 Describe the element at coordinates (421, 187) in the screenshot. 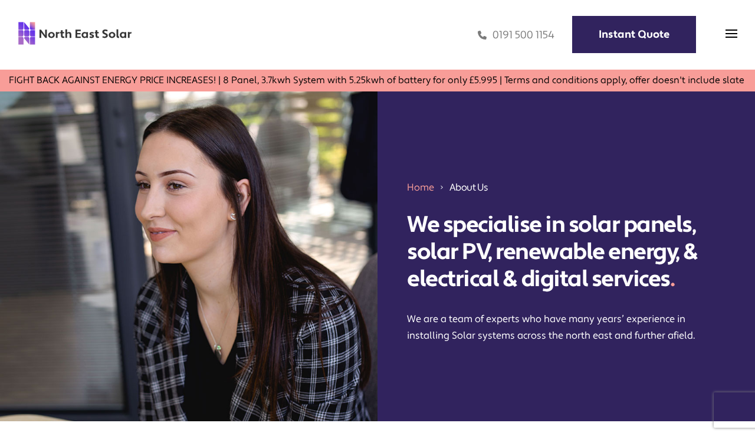

I see `a: Home` at that location.